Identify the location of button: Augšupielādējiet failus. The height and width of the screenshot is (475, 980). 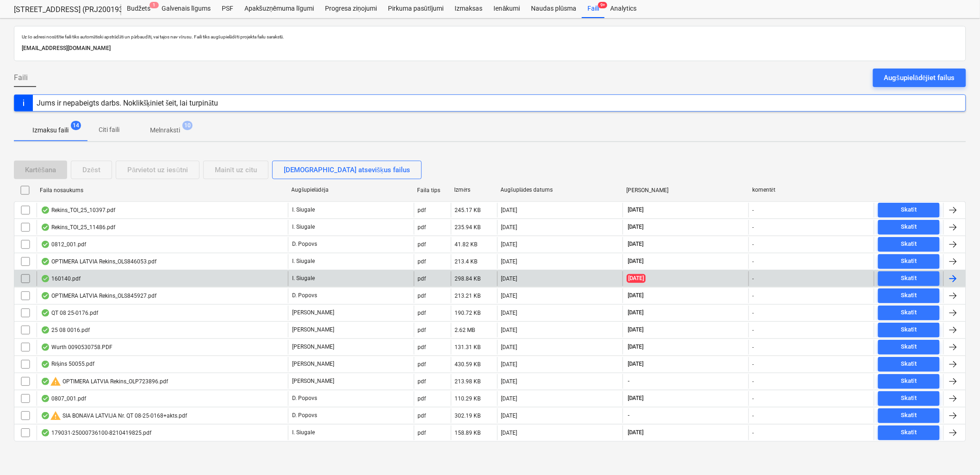
(919, 78).